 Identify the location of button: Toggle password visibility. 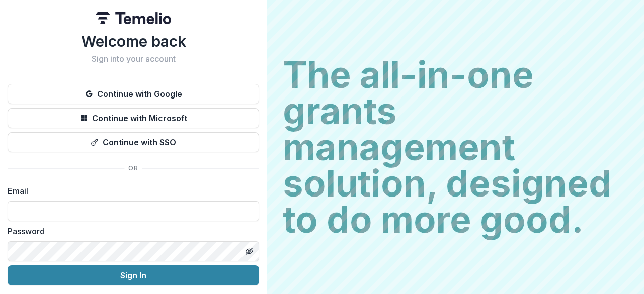
(249, 251).